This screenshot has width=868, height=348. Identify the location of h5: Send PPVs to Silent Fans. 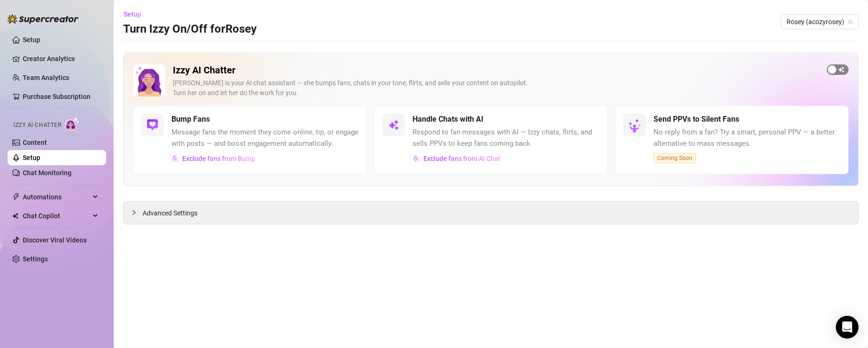
(696, 119).